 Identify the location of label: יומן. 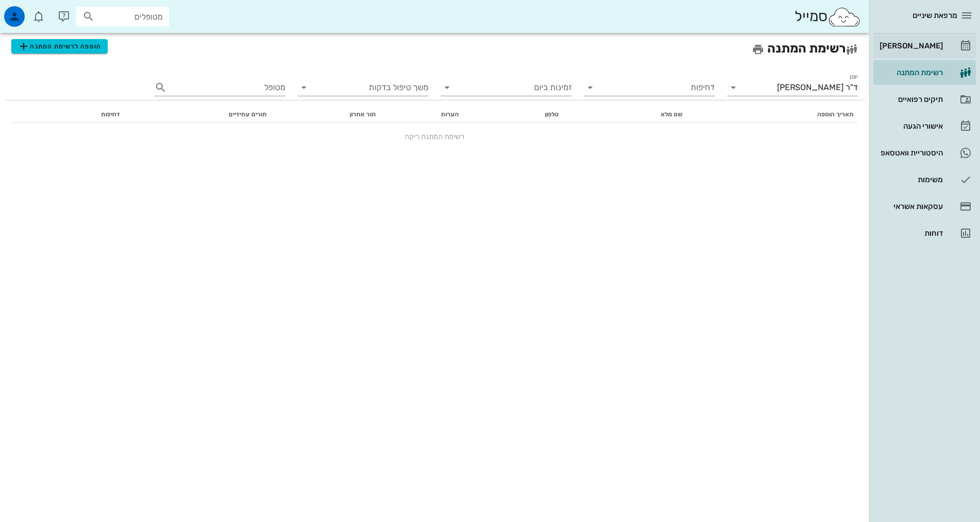
(854, 77).